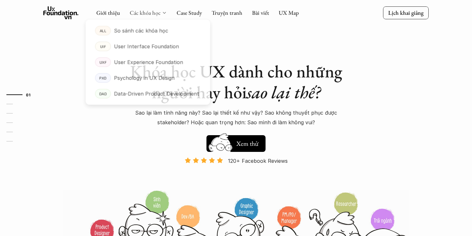  Describe the element at coordinates (103, 78) in the screenshot. I see `p: PXD` at that location.